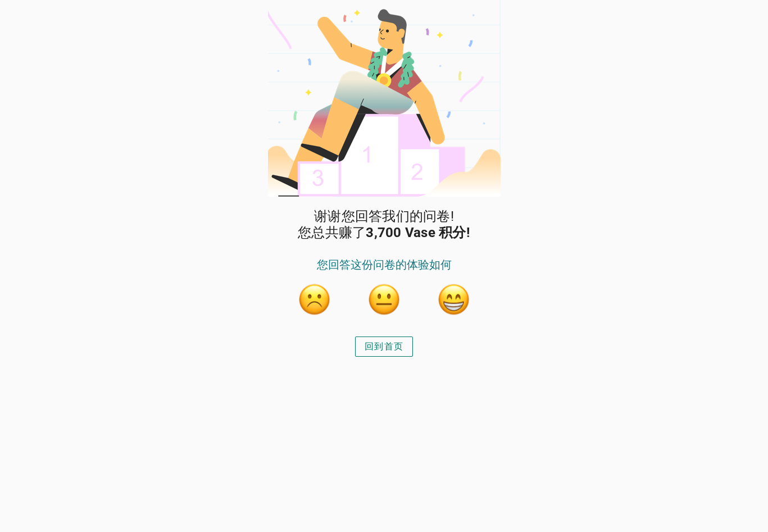 This screenshot has width=768, height=532. Describe the element at coordinates (384, 270) in the screenshot. I see `div: 您回答这份问卷的体验如何` at that location.